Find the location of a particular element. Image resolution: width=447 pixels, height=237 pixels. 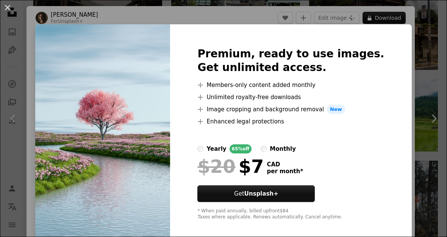

button: GetUnsplash+ is located at coordinates (256, 193).